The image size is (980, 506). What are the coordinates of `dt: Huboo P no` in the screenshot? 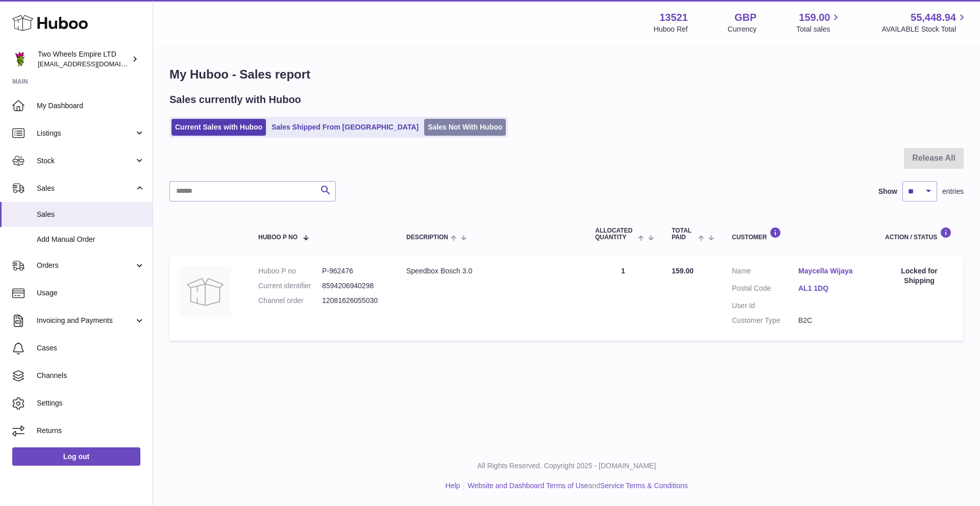 It's located at (290, 271).